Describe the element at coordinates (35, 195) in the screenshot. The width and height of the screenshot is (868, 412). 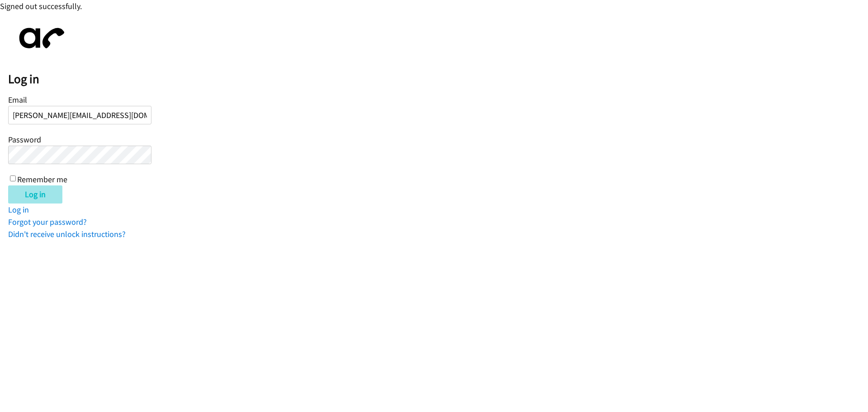
I see `input: Log in` at that location.